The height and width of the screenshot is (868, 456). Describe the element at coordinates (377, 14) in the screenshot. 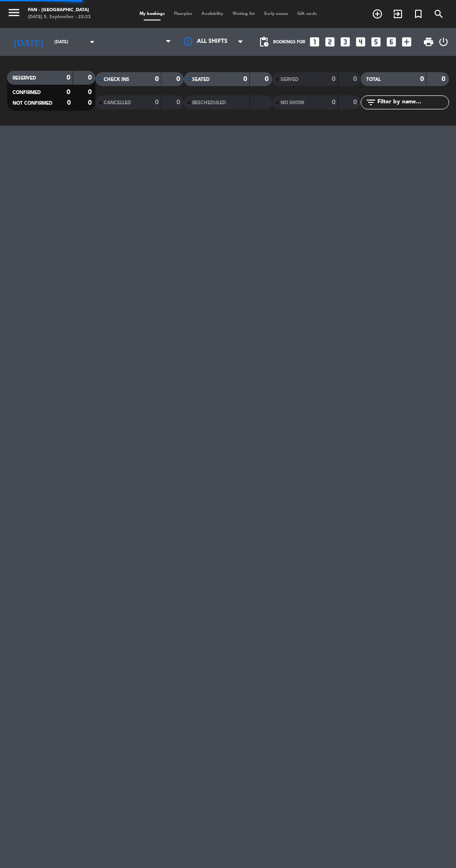

I see `i: add_circle_outline` at that location.